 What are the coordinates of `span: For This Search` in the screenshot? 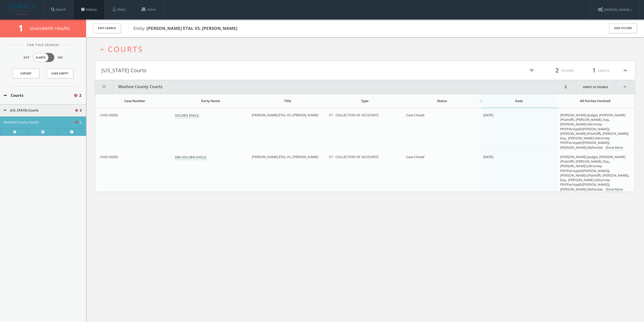 It's located at (43, 45).